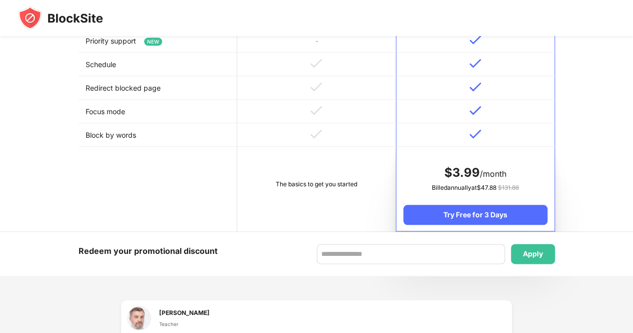 The width and height of the screenshot is (633, 333). Describe the element at coordinates (158, 135) in the screenshot. I see `td: Block by words` at that location.